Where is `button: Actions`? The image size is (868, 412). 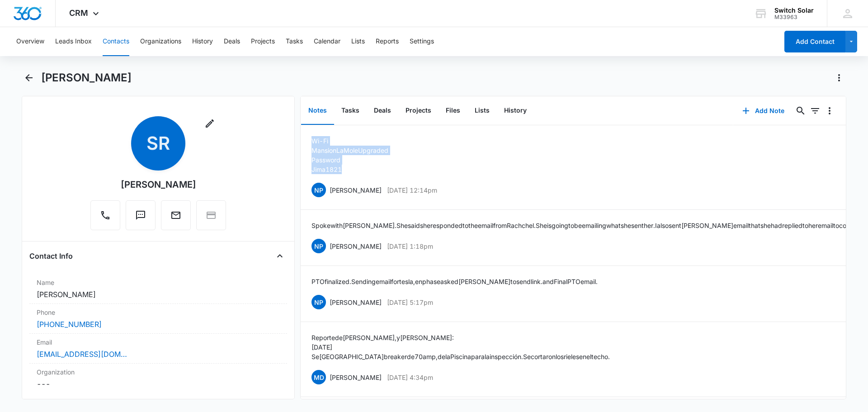
button: Actions is located at coordinates (839, 78).